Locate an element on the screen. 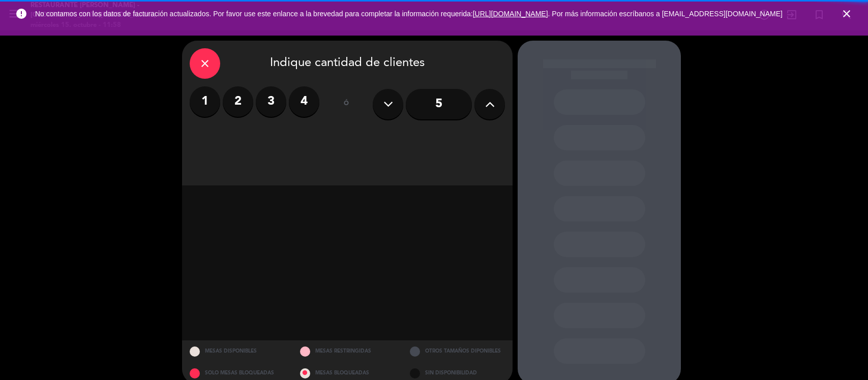 Image resolution: width=868 pixels, height=380 pixels. div: MESAS DISPONIBLES is located at coordinates (237, 351).